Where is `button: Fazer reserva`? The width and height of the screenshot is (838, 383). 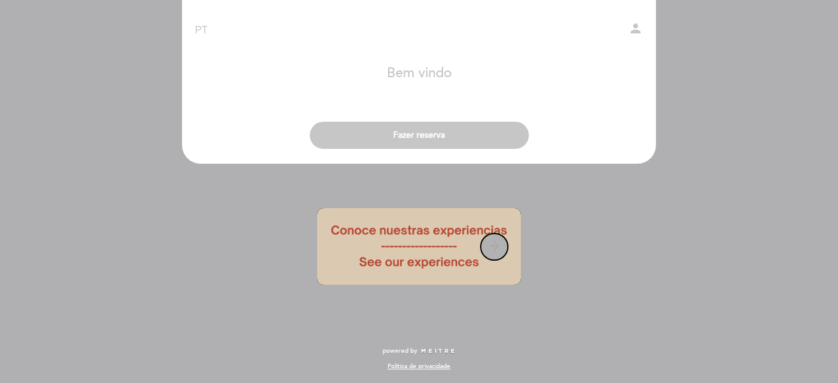
button: Fazer reserva is located at coordinates (419, 135).